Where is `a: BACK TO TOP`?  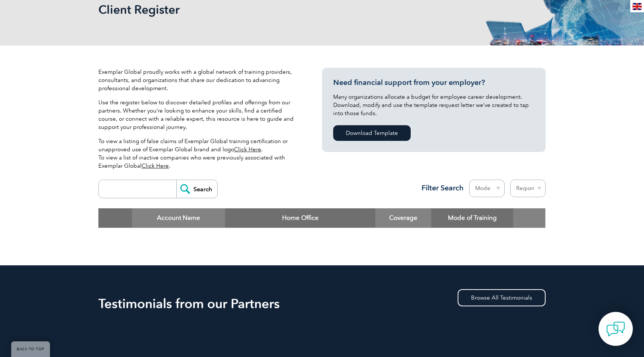 a: BACK TO TOP is located at coordinates (30, 349).